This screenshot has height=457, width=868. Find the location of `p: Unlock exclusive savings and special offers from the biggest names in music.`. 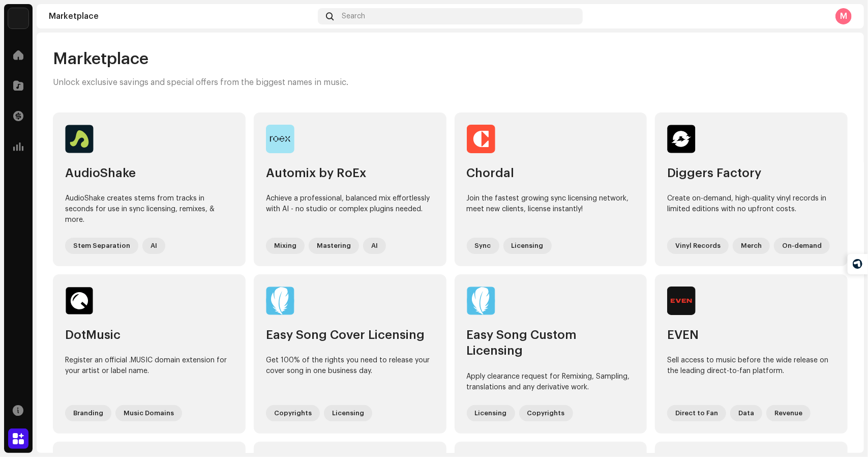

p: Unlock exclusive savings and special offers from the biggest names in music. is located at coordinates (201, 82).